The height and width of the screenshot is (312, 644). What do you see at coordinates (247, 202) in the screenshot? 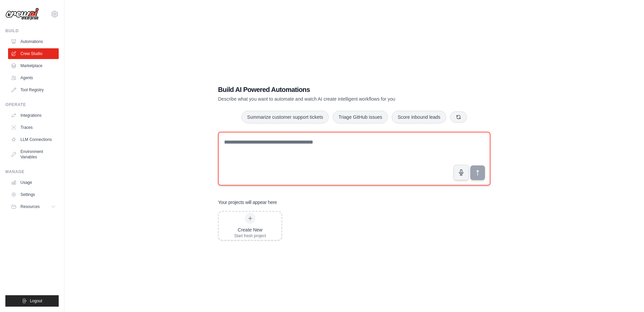
I see `h3: Your projects will appear here` at bounding box center [247, 202].